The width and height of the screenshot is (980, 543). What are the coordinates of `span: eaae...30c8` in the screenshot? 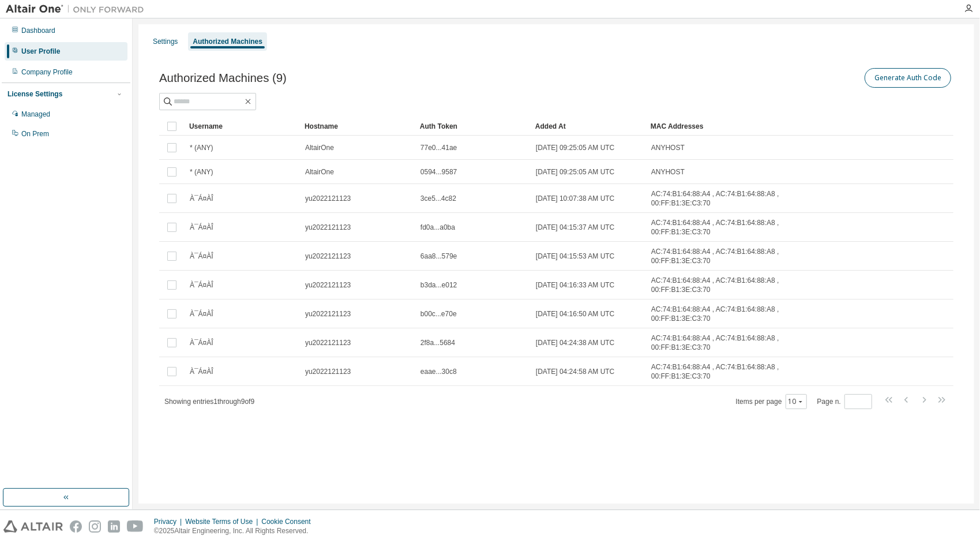 It's located at (438, 371).